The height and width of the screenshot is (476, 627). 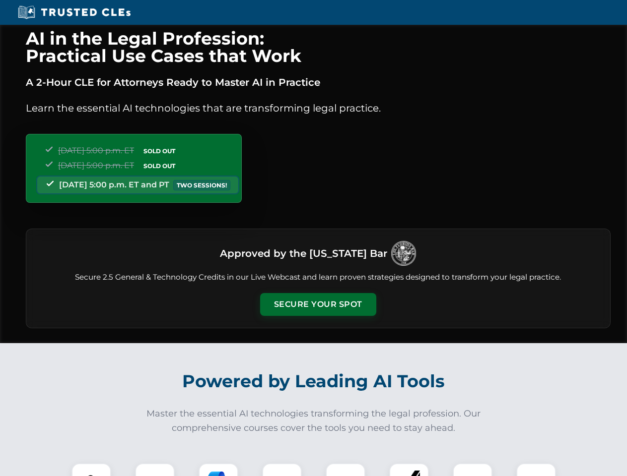 What do you see at coordinates (318, 47) in the screenshot?
I see `h1: AI in the Legal Profession: Practical Use Cases that Work` at bounding box center [318, 47].